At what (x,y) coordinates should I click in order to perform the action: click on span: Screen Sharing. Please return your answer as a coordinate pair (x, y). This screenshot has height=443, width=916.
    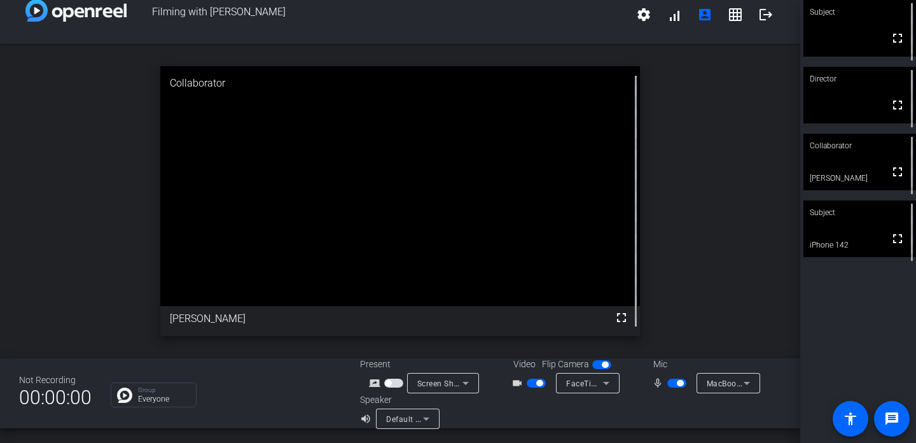
    Looking at the image, I should click on (445, 383).